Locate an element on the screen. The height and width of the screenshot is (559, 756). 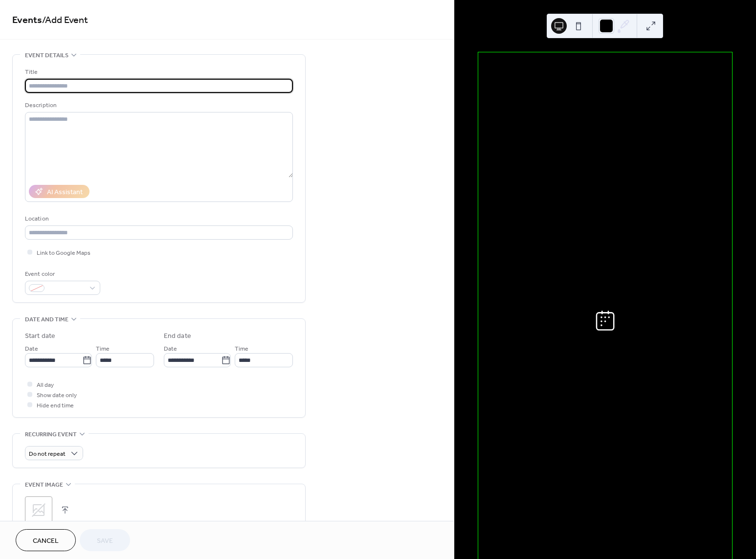
span: Event image is located at coordinates (44, 485).